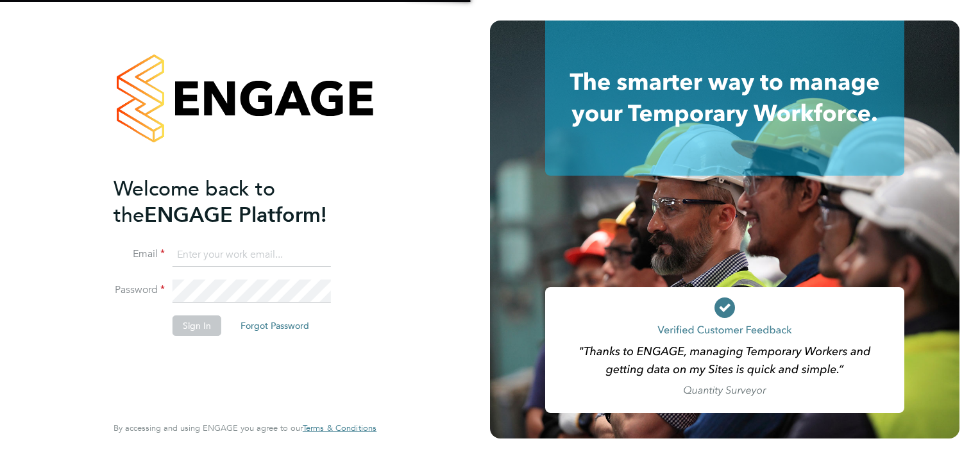 The height and width of the screenshot is (459, 980). Describe the element at coordinates (239, 202) in the screenshot. I see `h2: ENGAGE Platform!` at that location.